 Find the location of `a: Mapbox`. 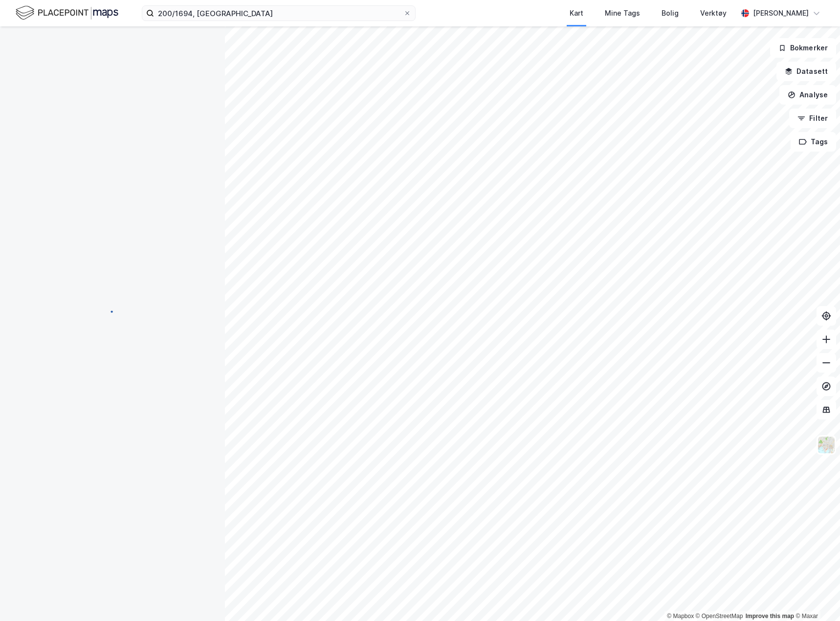

a: Mapbox is located at coordinates (680, 616).